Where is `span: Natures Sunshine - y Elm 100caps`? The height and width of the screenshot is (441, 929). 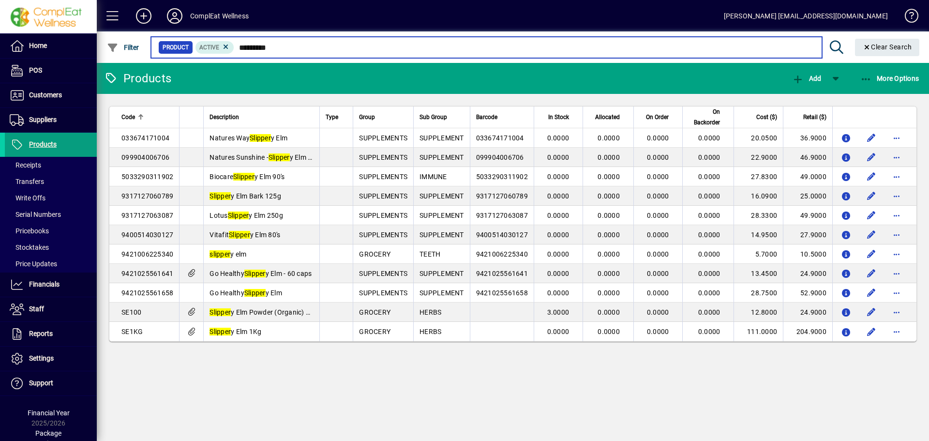
span: Natures Sunshine - y Elm 100caps is located at coordinates (272, 157).